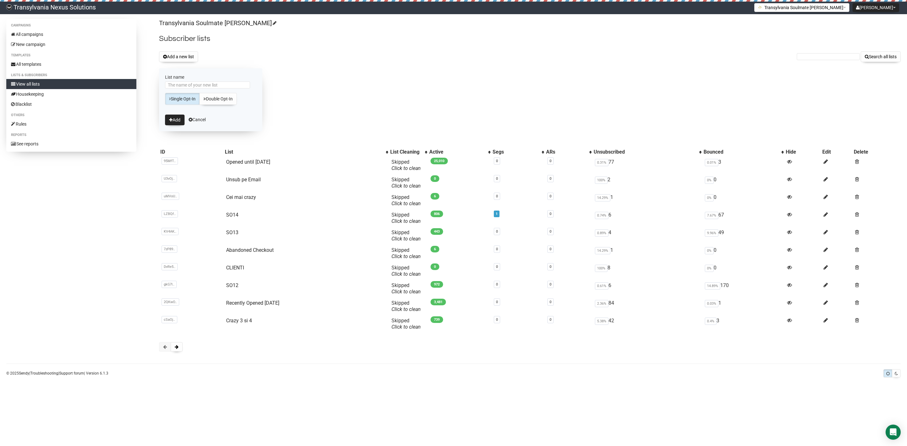 The width and height of the screenshot is (907, 446). I want to click on a: All templates, so click(71, 64).